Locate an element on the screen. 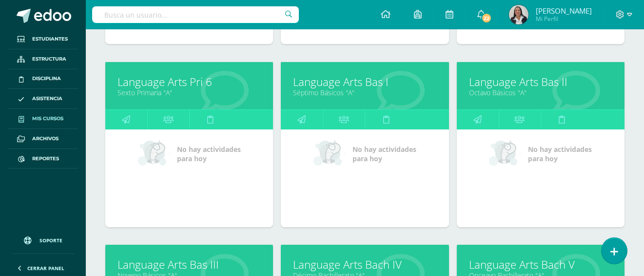 Image resolution: width=644 pixels, height=276 pixels. a: Séptimo Básicos "A" is located at coordinates (364, 92).